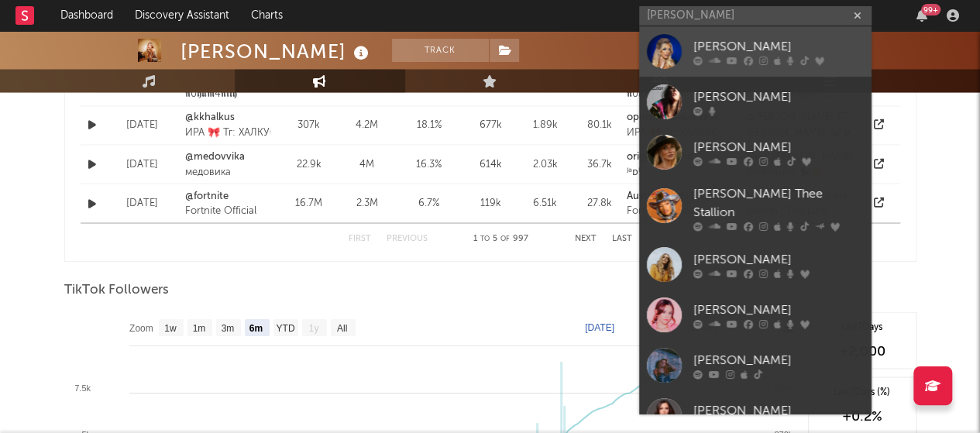 This screenshot has height=433, width=980. Describe the element at coordinates (440, 51) in the screenshot. I see `button: Track` at that location.